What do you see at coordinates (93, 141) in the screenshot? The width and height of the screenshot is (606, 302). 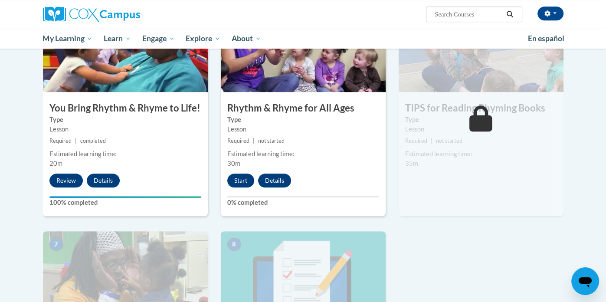 I see `span: completed` at bounding box center [93, 141].